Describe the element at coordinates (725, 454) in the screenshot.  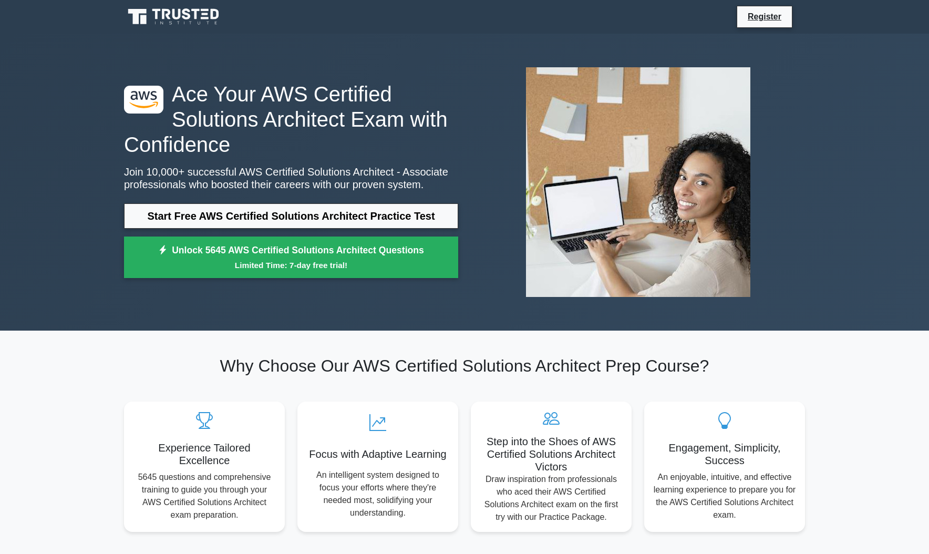
I see `h5: Engagement, Simplicity, Success` at that location.